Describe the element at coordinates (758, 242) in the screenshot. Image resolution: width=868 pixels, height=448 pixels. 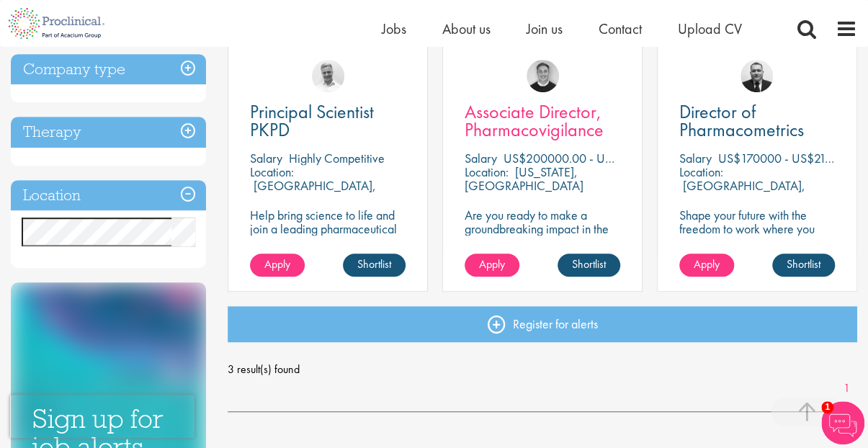
I see `p: Shape your future with the freedom to work where you thrive! Join our client with this Director p...` at that location.